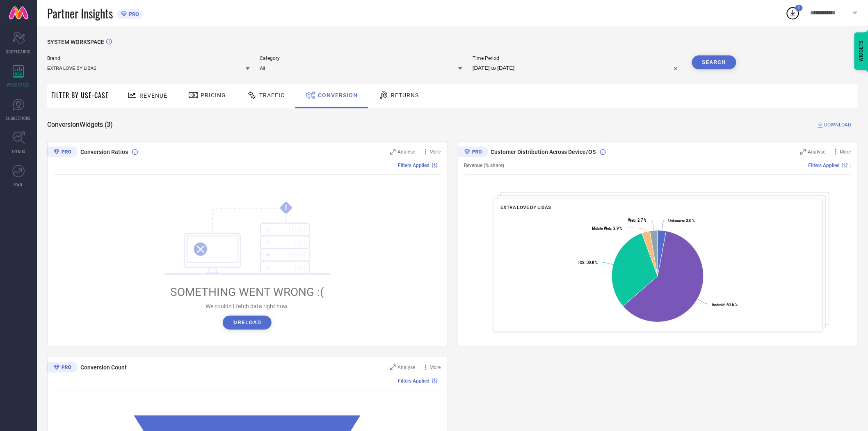  What do you see at coordinates (714, 63) in the screenshot?
I see `button: Search` at bounding box center [714, 63].